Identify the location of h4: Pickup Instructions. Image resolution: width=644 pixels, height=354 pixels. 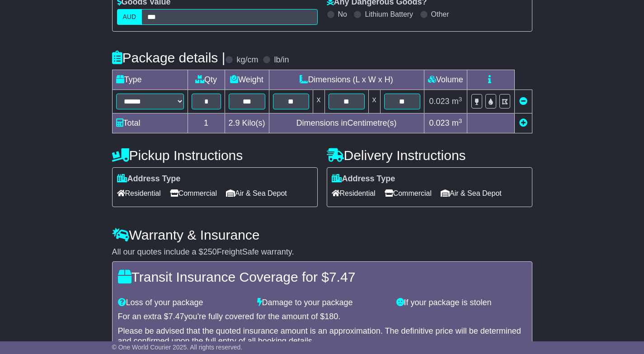
(215, 155).